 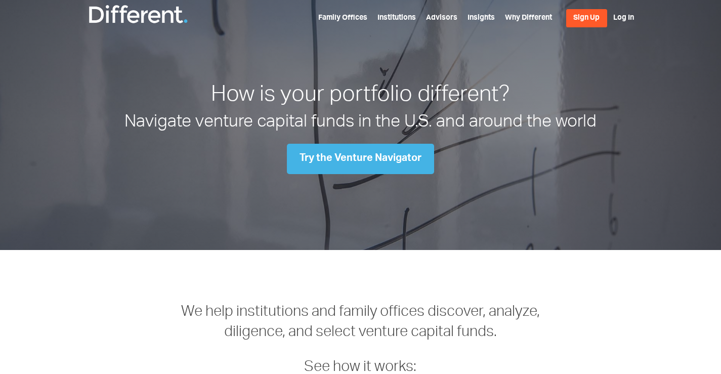 I want to click on a: Sign Up, so click(x=587, y=18).